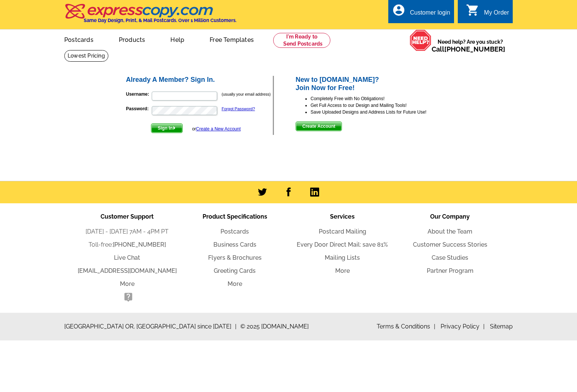 Image resolution: width=577 pixels, height=392 pixels. What do you see at coordinates (217, 129) in the screenshot?
I see `div: or` at bounding box center [217, 129].